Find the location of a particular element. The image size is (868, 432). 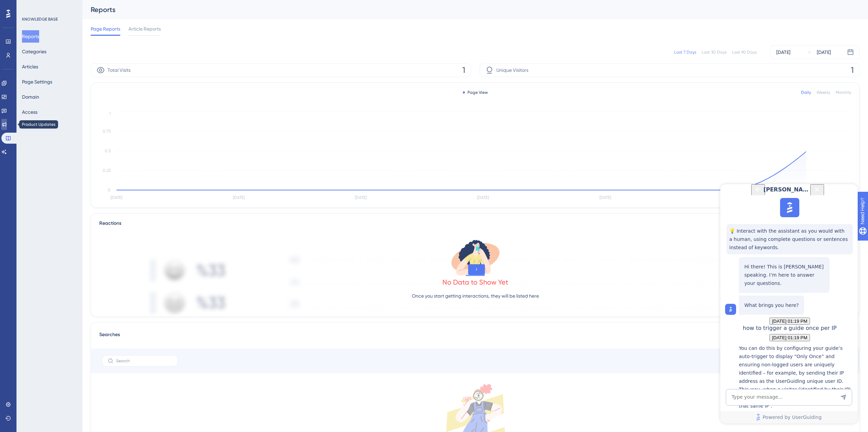

tspan: 0.25 is located at coordinates (107, 171).